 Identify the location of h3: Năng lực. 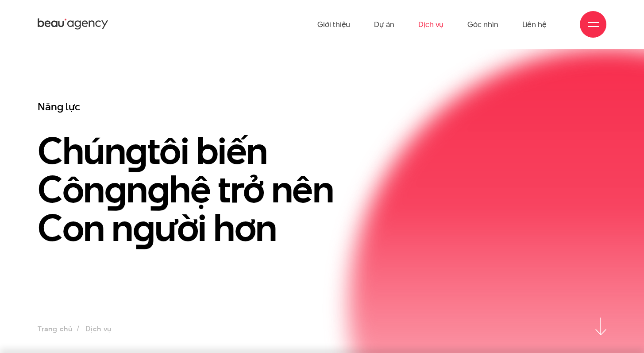
(200, 107).